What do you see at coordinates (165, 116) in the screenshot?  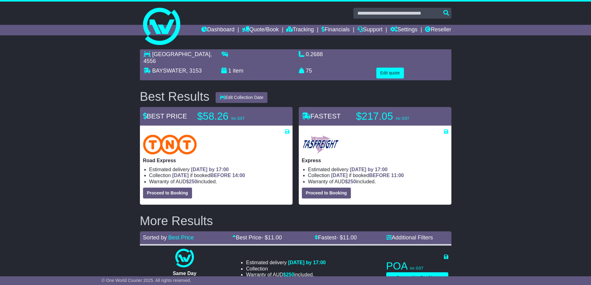 I see `span: BEST PRICE` at bounding box center [165, 116].